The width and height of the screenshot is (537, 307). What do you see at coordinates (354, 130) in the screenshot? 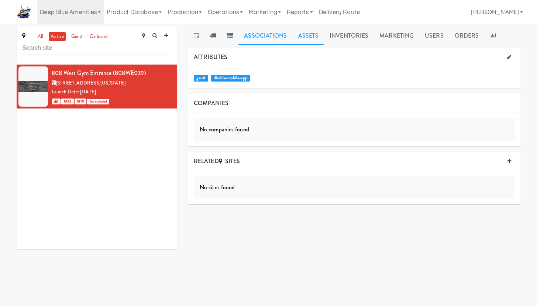
I see `div: No companies found` at bounding box center [354, 130].